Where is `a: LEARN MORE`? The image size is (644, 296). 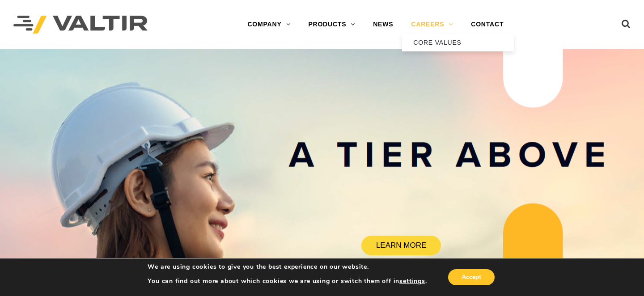
a: LEARN MORE is located at coordinates (401, 245).